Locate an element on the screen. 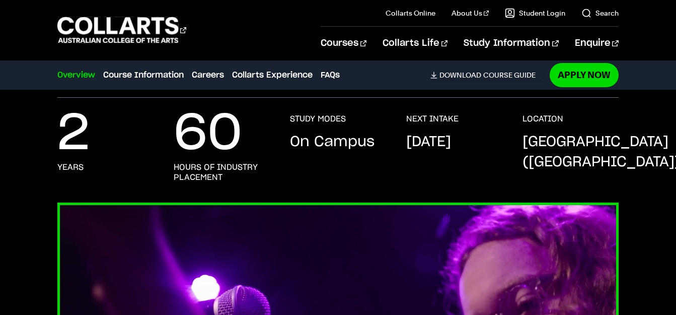 The height and width of the screenshot is (315, 676). h3: years is located at coordinates (70, 167).